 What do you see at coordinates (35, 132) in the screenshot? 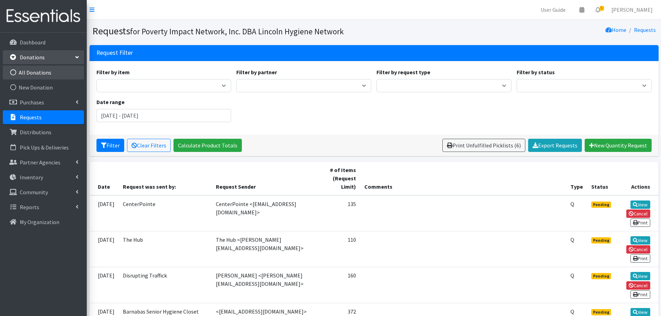
I see `p: Distributions` at bounding box center [35, 132].